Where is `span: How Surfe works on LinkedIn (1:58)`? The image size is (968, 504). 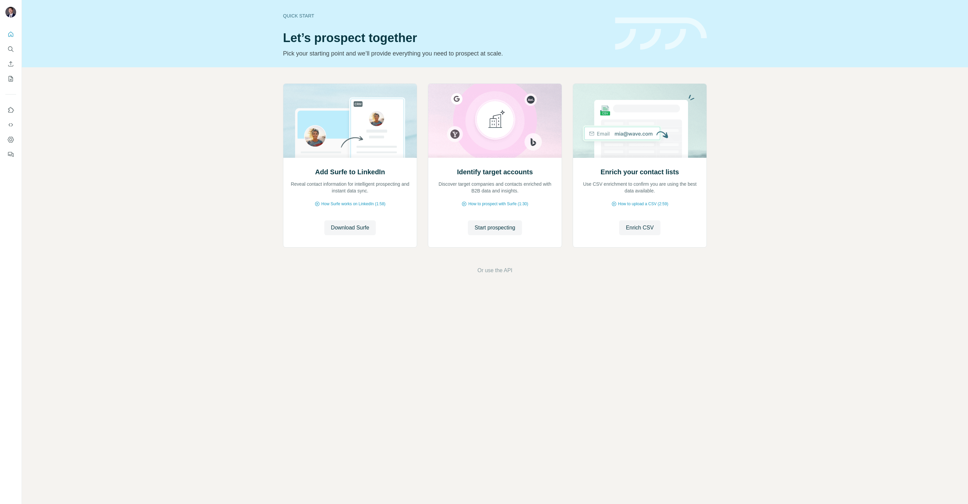 span: How Surfe works on LinkedIn (1:58) is located at coordinates (353, 204).